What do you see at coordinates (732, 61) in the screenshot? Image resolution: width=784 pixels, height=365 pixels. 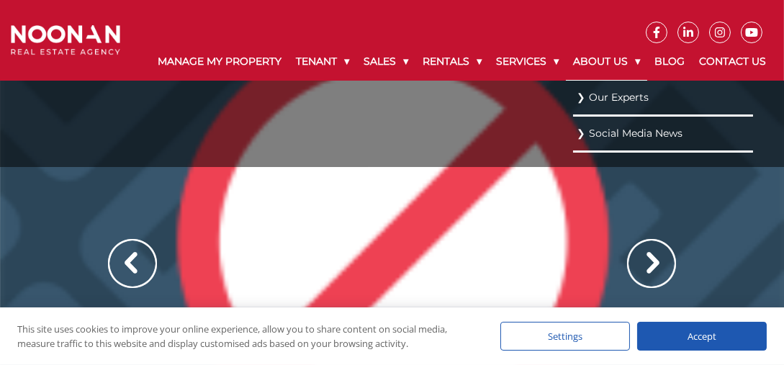 I see `a: Contact Us` at bounding box center [732, 61].